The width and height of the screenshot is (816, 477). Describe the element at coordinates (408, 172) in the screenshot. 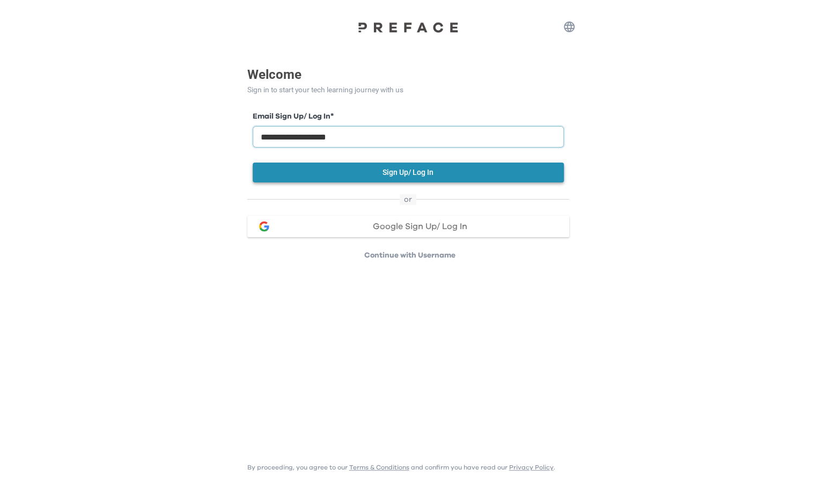

I see `button: Sign Up/ Log In` at that location.